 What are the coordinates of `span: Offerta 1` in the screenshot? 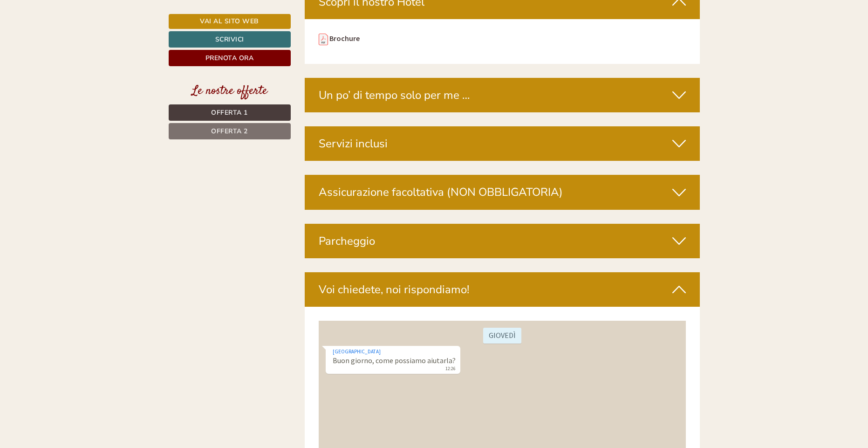 It's located at (229, 112).